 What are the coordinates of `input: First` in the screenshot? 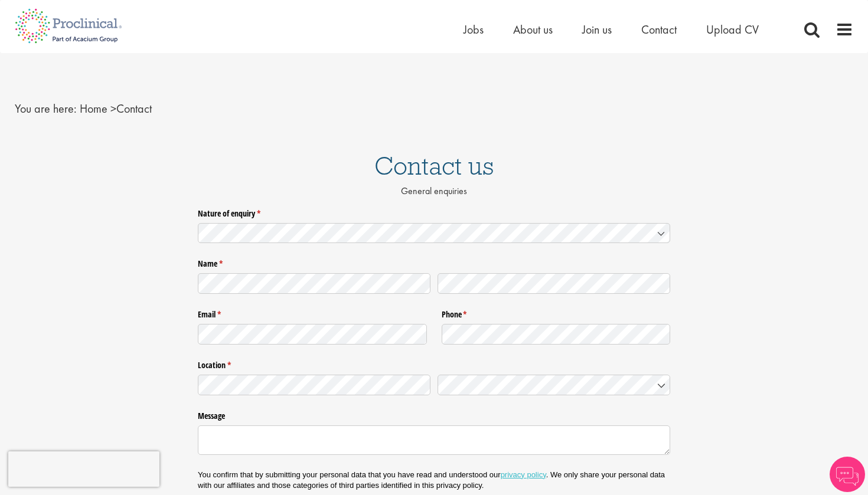 It's located at (314, 283).